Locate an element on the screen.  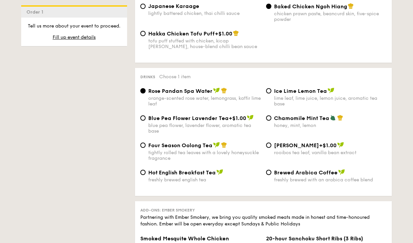
div: lime leaf, lime juice, lemon juice, aromatic tea base is located at coordinates (330, 101).